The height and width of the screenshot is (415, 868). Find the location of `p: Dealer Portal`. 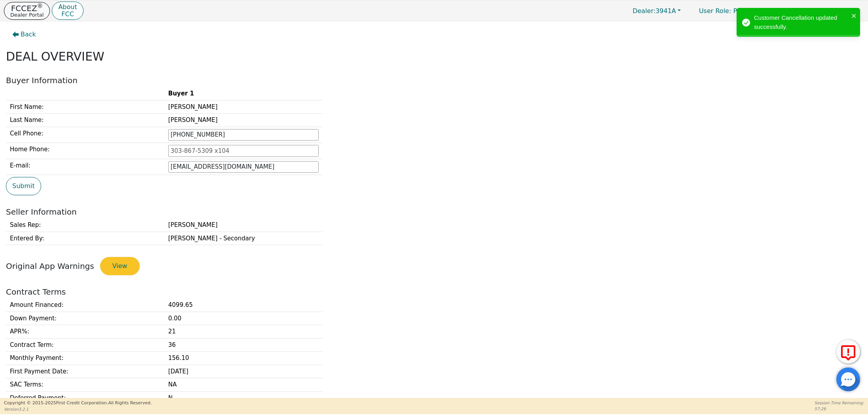

p: Dealer Portal is located at coordinates (27, 15).